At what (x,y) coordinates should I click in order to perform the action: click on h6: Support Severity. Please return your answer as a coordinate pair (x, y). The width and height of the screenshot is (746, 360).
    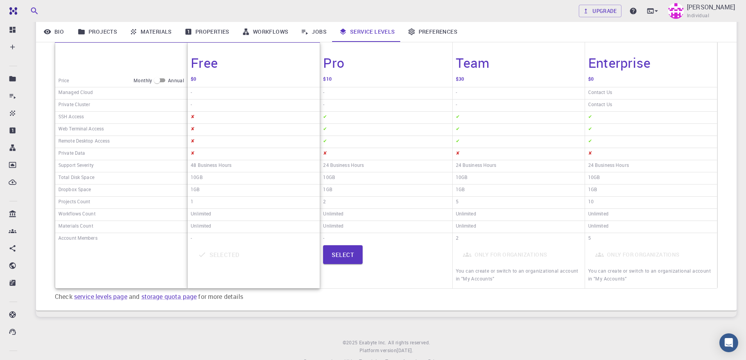
    Looking at the image, I should click on (76, 166).